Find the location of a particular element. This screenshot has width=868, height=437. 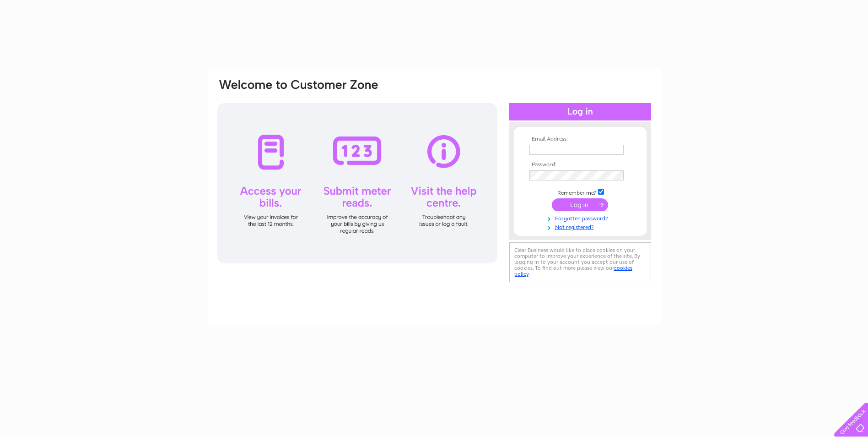

a: Not registered? is located at coordinates (582, 226).